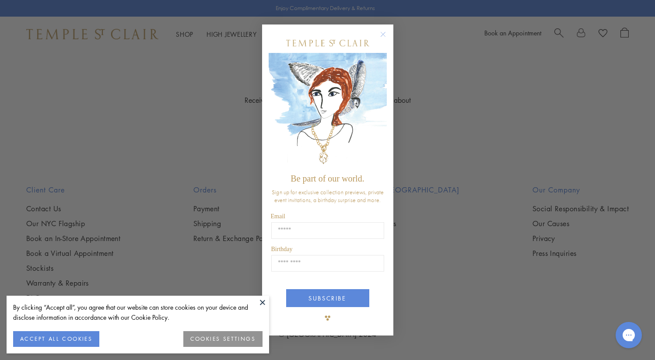 The height and width of the screenshot is (360, 655). Describe the element at coordinates (327, 178) in the screenshot. I see `span: Be part of our world.` at that location.